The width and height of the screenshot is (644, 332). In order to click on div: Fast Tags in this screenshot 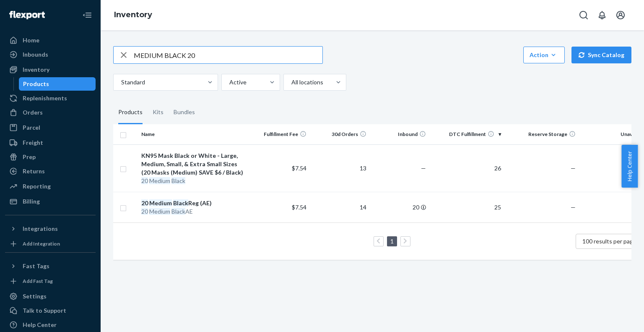, I will do `click(36, 266)`.